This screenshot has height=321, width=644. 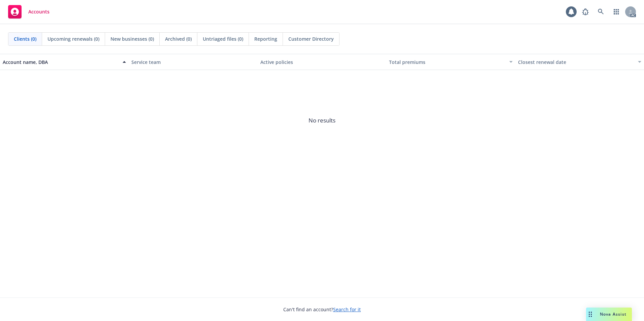 What do you see at coordinates (132, 39) in the screenshot?
I see `span: New businesses (0)` at bounding box center [132, 39].